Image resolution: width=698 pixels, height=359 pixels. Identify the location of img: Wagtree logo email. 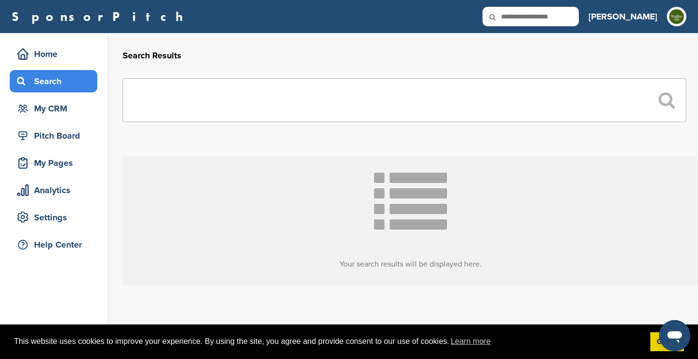
(676, 17).